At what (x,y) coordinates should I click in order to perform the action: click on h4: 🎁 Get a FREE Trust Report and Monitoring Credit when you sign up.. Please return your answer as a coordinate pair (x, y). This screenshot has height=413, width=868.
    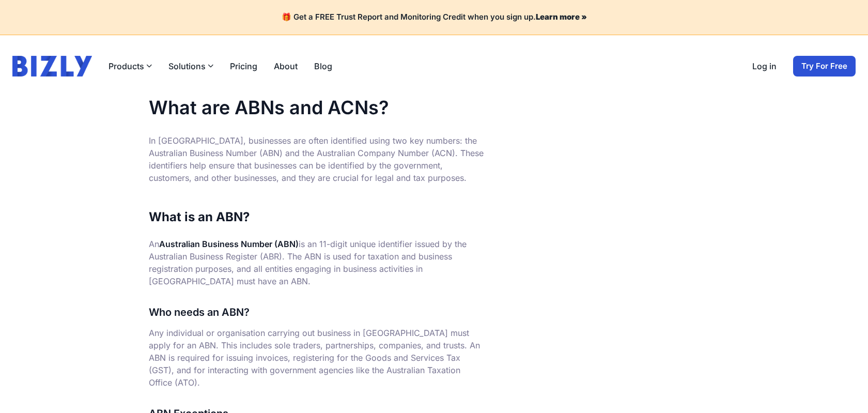
    Looking at the image, I should click on (434, 17).